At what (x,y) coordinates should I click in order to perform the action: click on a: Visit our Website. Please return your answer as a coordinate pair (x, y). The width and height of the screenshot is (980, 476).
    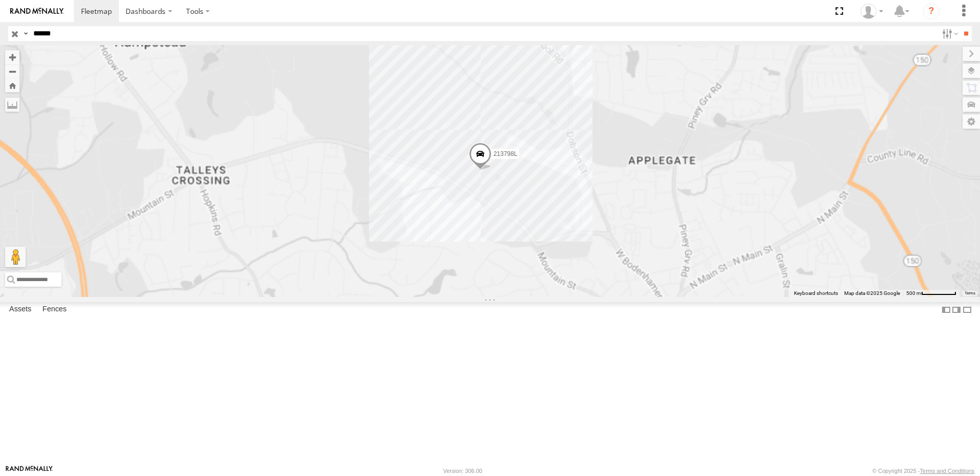
    Looking at the image, I should click on (29, 471).